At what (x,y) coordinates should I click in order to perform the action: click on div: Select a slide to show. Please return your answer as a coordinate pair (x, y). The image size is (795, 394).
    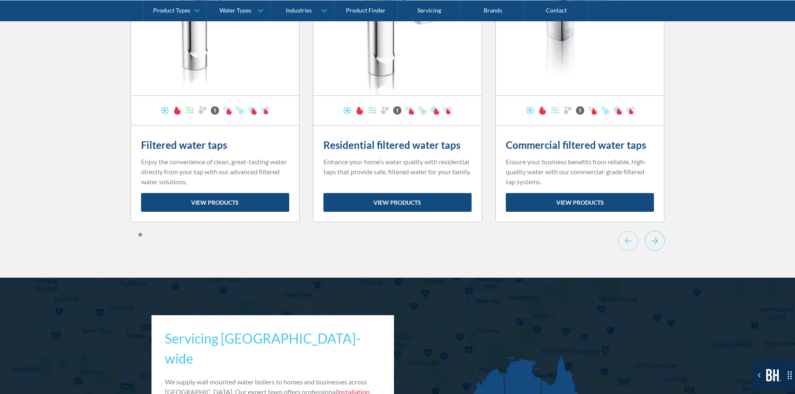
    Looking at the image, I should click on (140, 234).